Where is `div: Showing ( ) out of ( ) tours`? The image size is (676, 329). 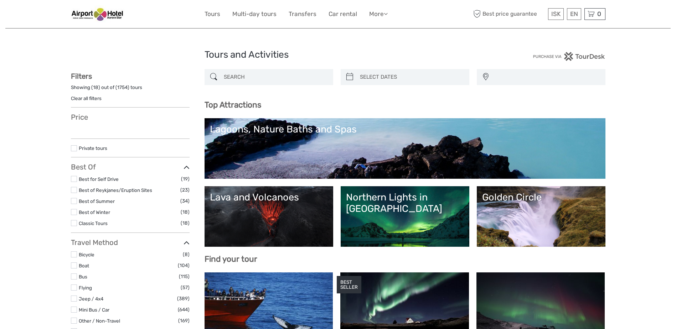 div: Showing ( ) out of ( ) tours is located at coordinates (130, 89).